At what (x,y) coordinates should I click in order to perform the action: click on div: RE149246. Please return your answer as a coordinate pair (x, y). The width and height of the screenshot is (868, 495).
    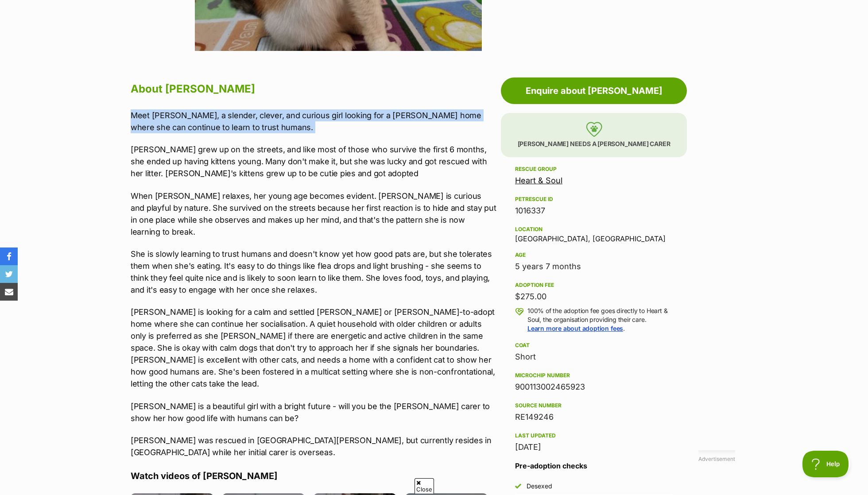
    Looking at the image, I should click on (594, 417).